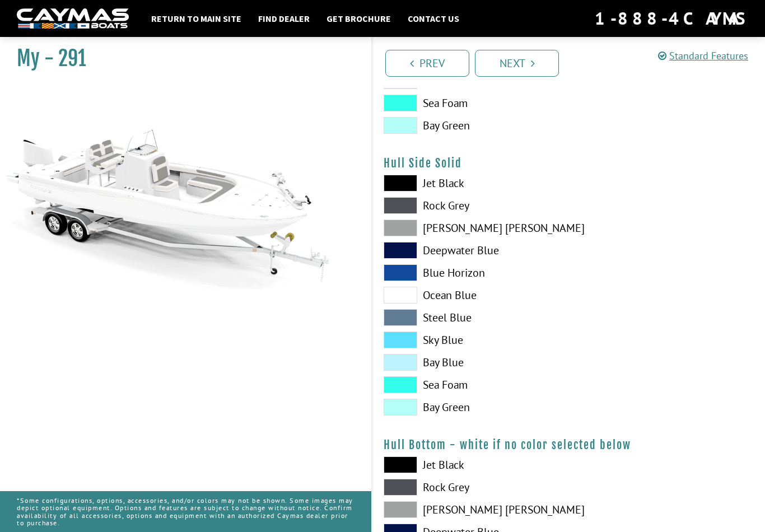  I want to click on a: Prev, so click(427, 63).